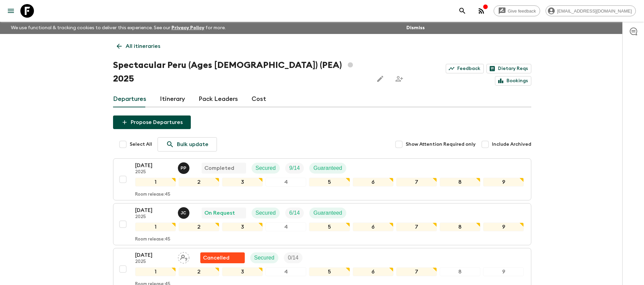 This screenshot has height=285, width=644. Describe the element at coordinates (11, 11) in the screenshot. I see `button: menu` at that location.